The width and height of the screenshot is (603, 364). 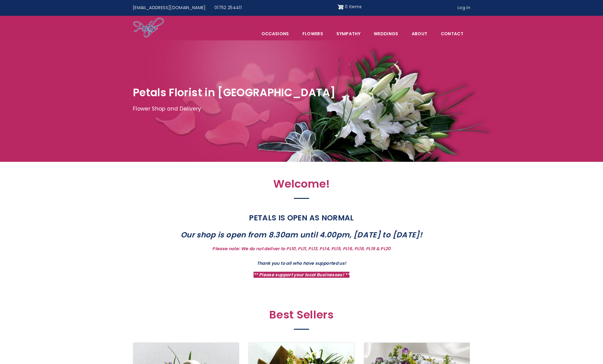 I want to click on img: Home, so click(x=148, y=28).